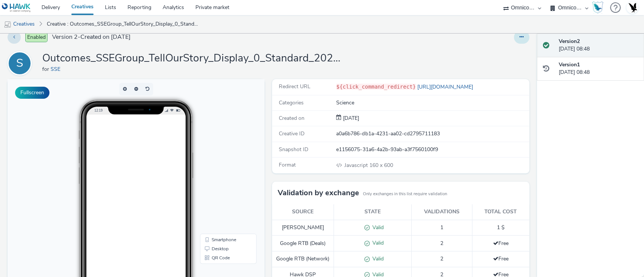 The width and height of the screenshot is (644, 277). Describe the element at coordinates (213, 179) in the screenshot. I see `span: QR Code` at that location.